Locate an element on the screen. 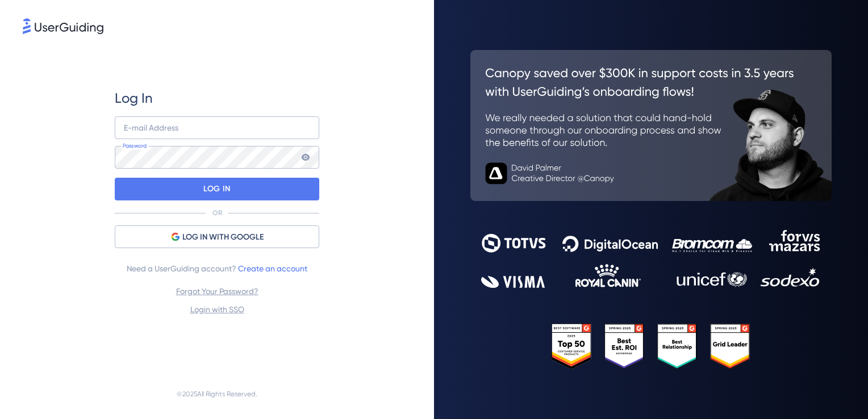 The width and height of the screenshot is (868, 419). input: example@company.com is located at coordinates (217, 128).